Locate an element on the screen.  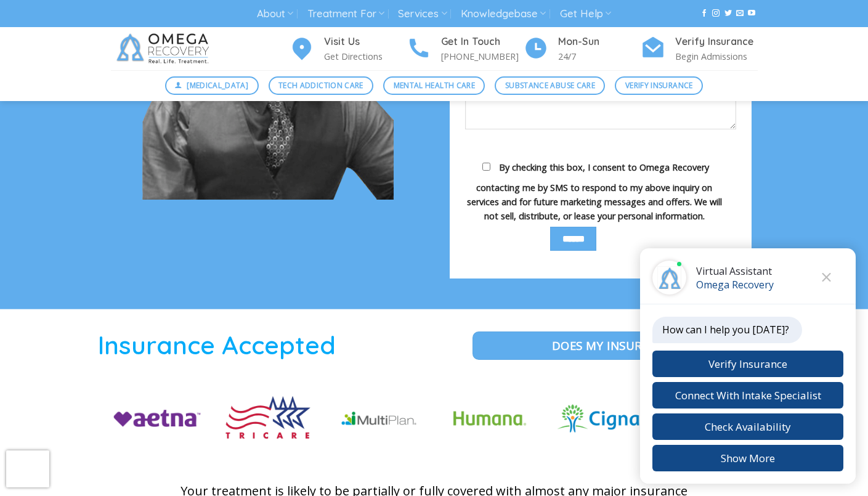
a: Visit Us Get Directions is located at coordinates (348, 49).